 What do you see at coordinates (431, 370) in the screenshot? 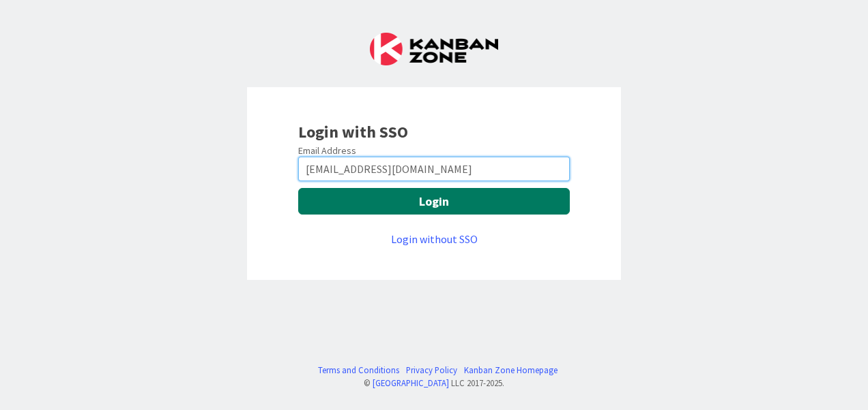
I see `a: Privacy Policy` at bounding box center [431, 370].